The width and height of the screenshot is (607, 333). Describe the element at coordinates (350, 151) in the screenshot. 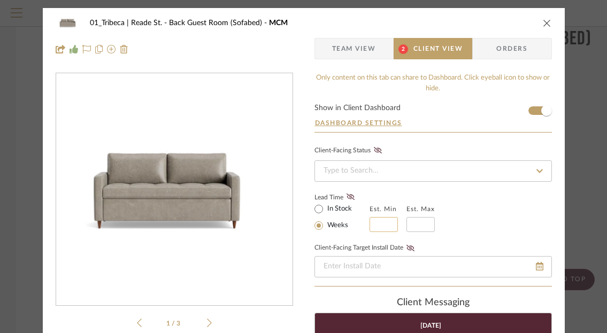

I see `div: Client-Facing Status` at that location.